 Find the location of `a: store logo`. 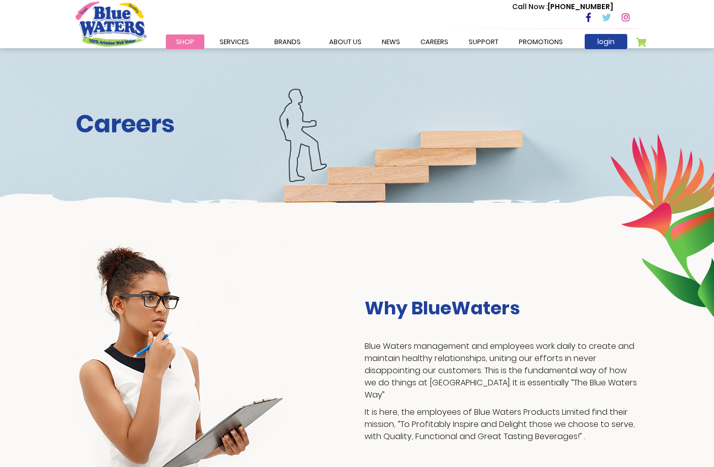

a: store logo is located at coordinates (111, 24).